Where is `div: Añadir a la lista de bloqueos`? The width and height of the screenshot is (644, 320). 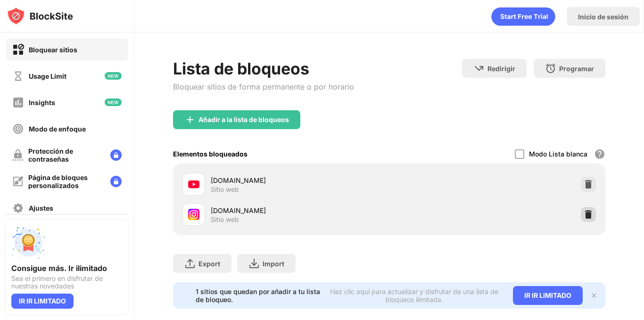 div: Añadir a la lista de bloqueos is located at coordinates (244, 119).